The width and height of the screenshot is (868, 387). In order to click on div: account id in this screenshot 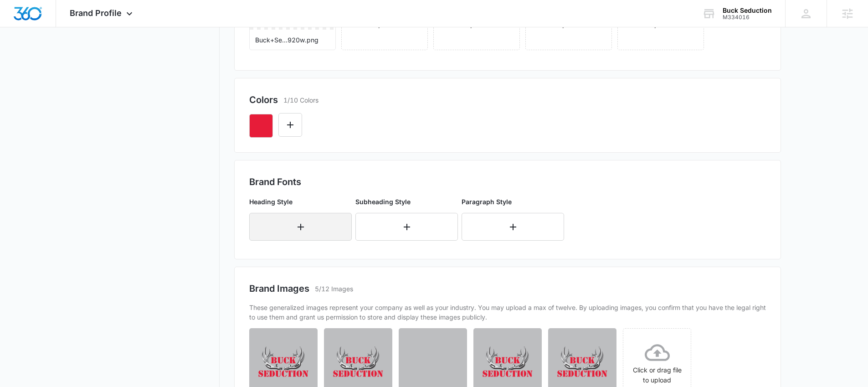, I will do `click(748, 17)`.